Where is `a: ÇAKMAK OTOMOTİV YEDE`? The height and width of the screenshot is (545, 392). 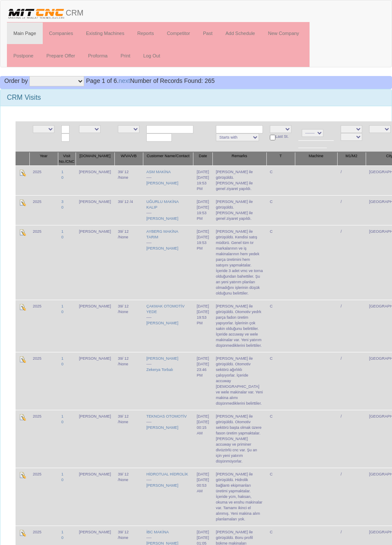 a: ÇAKMAK OTOMOTİV YEDE is located at coordinates (165, 309).